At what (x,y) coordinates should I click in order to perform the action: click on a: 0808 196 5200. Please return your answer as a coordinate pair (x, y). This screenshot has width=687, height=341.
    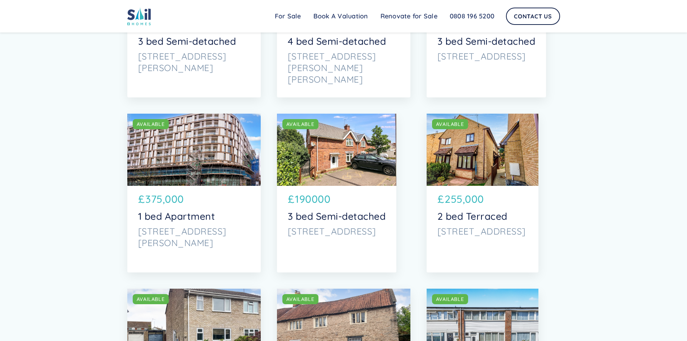
    Looking at the image, I should click on (472, 16).